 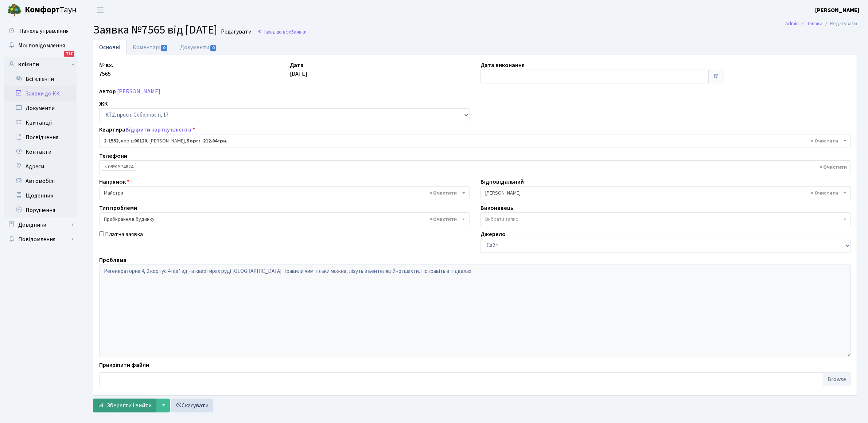 I want to click on label: ЖК, so click(x=103, y=104).